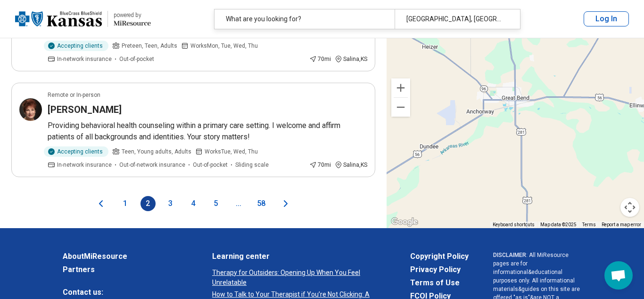 The height and width of the screenshot is (299, 644). What do you see at coordinates (125, 204) in the screenshot?
I see `button: 1` at bounding box center [125, 204].